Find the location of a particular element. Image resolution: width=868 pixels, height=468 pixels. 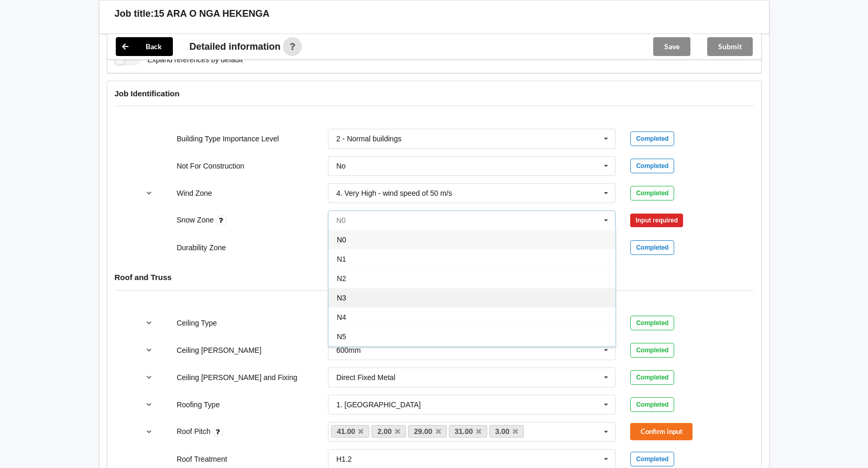

a: 2.00 is located at coordinates (389, 432).